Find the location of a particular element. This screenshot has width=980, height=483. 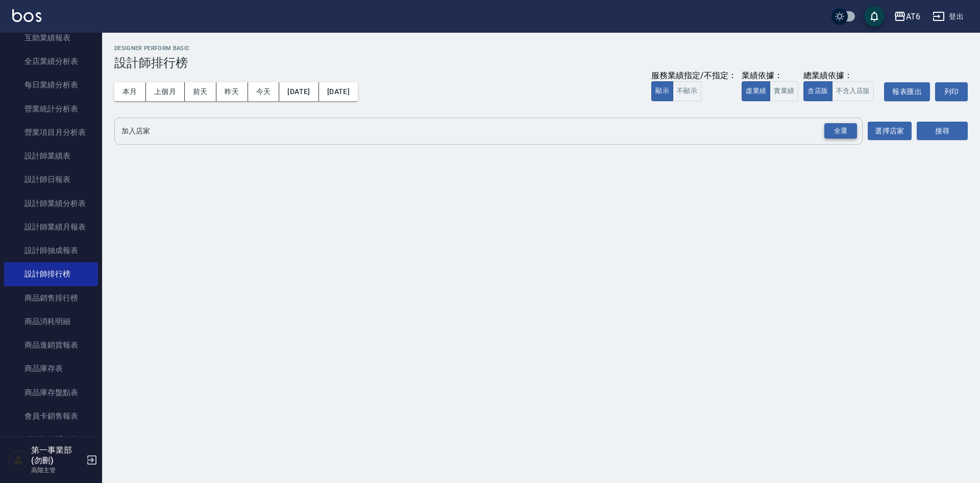

button: 實業績 is located at coordinates (784, 91).